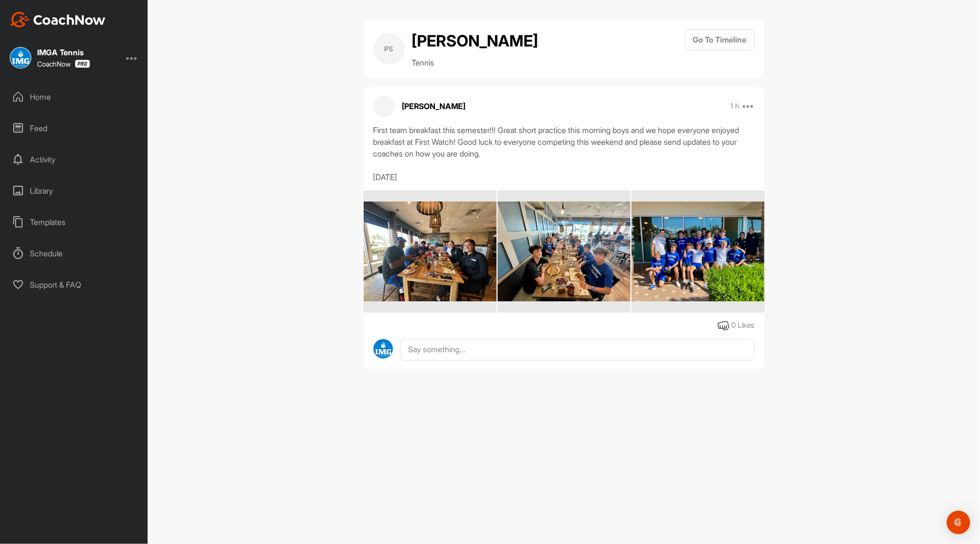 The width and height of the screenshot is (980, 544). What do you see at coordinates (74, 97) in the screenshot?
I see `div: Home` at bounding box center [74, 97].